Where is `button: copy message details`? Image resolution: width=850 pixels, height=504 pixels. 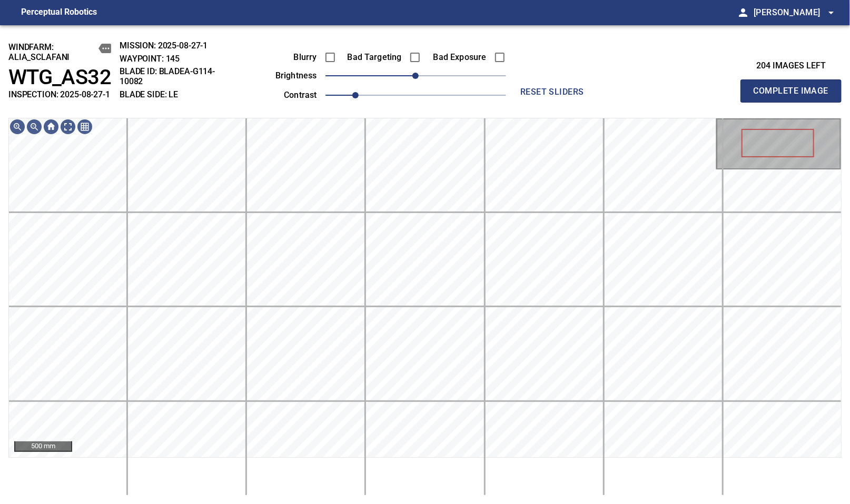
button: copy message details is located at coordinates (105, 49).